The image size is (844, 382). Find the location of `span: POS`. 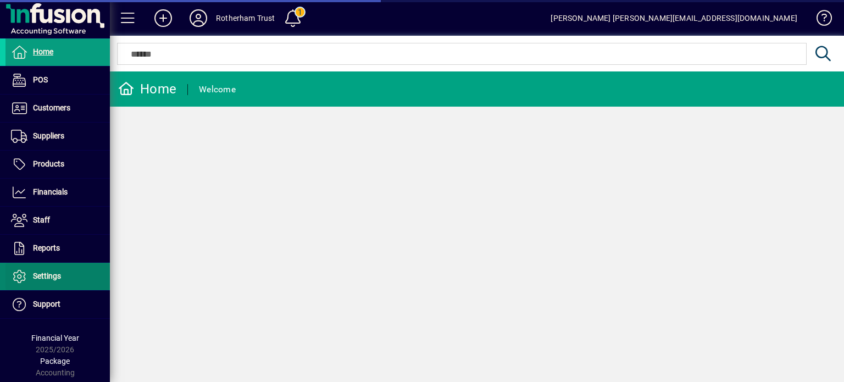

span: POS is located at coordinates (40, 80).